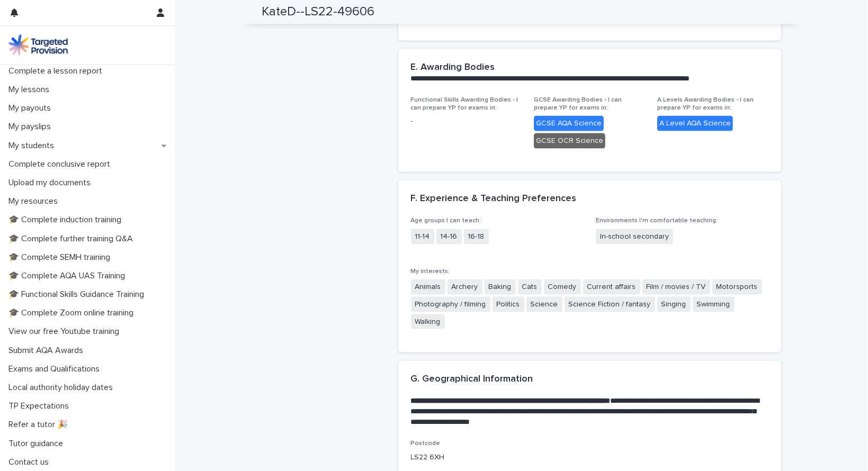  I want to click on span: 16-18, so click(476, 237).